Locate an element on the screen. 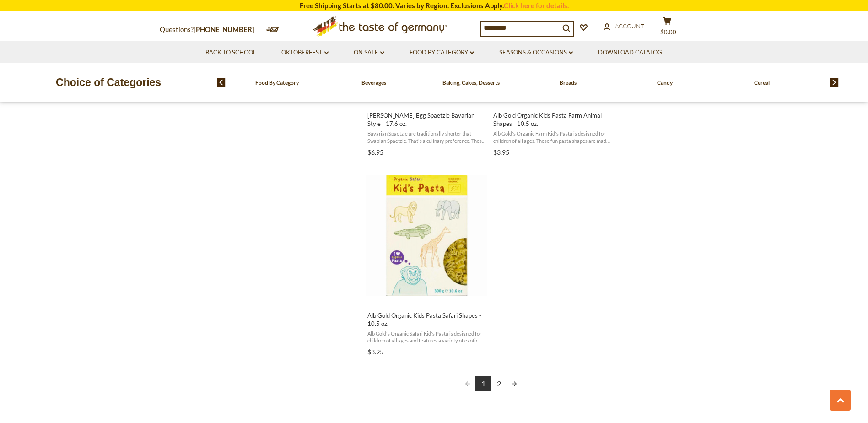 This screenshot has height=423, width=868. span: Account is located at coordinates (630, 26).